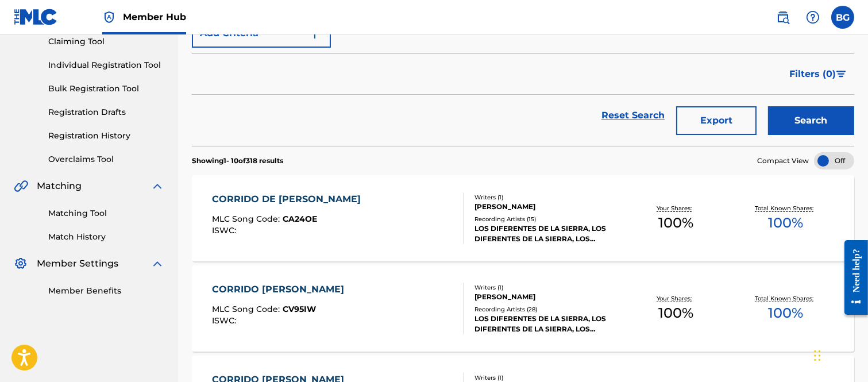 This screenshot has width=868, height=382. What do you see at coordinates (106, 237) in the screenshot?
I see `a: Match History` at bounding box center [106, 237].